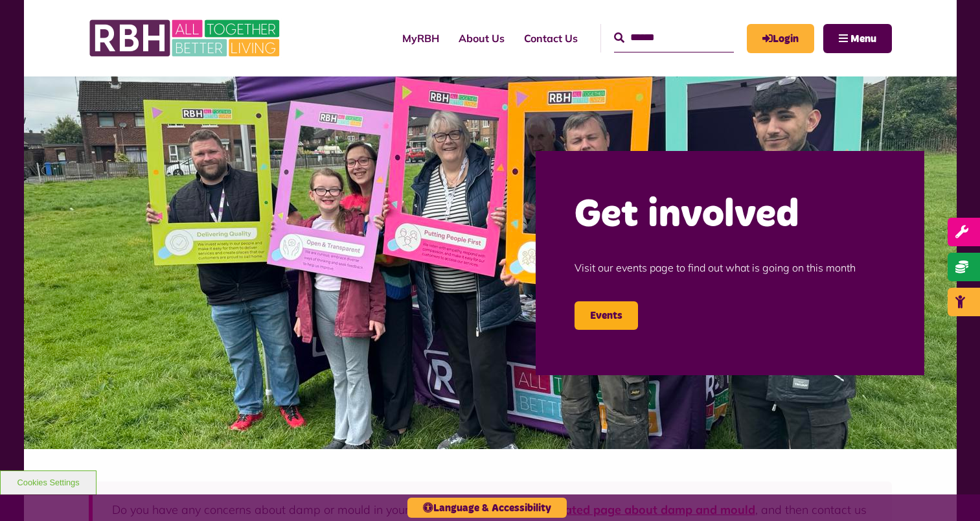 The image size is (980, 521). I want to click on a: About Us, so click(481, 38).